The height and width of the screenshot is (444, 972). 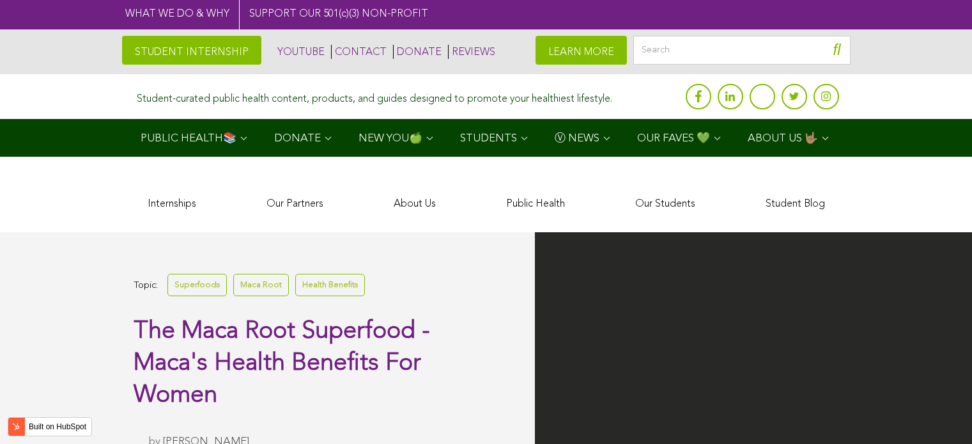 I want to click on span: Topic:, so click(x=146, y=285).